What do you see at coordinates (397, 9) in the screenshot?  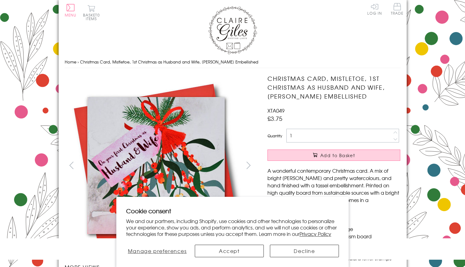 I see `a: Trade` at bounding box center [397, 9].